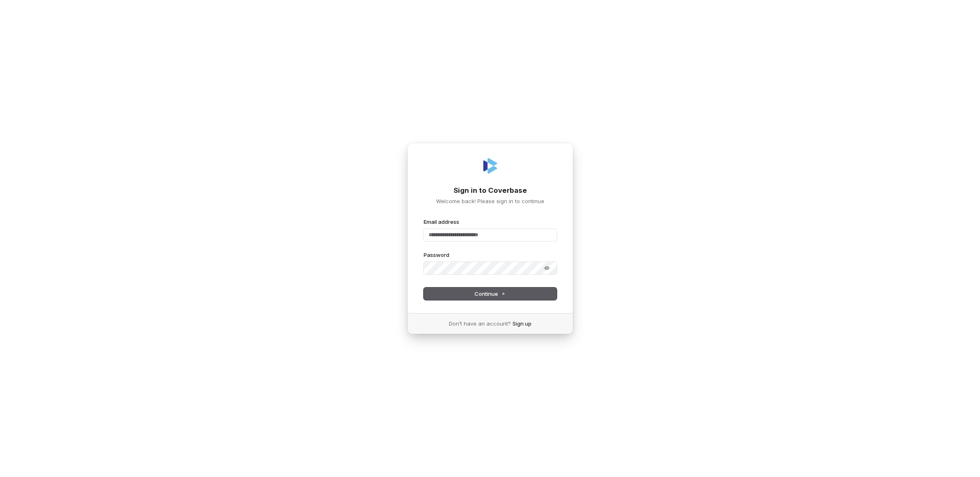 Image resolution: width=980 pixels, height=477 pixels. I want to click on button: Show password, so click(547, 268).